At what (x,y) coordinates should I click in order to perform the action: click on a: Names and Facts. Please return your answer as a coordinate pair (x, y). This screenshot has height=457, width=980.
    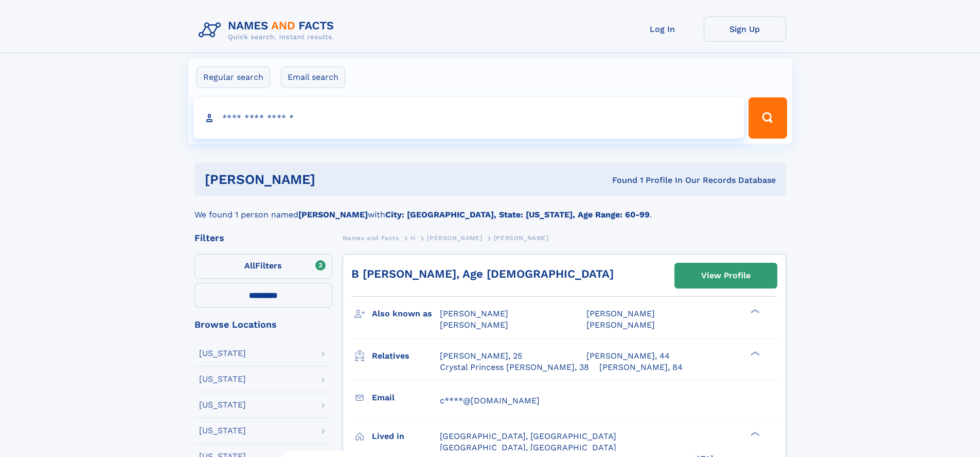
    Looking at the image, I should click on (371, 237).